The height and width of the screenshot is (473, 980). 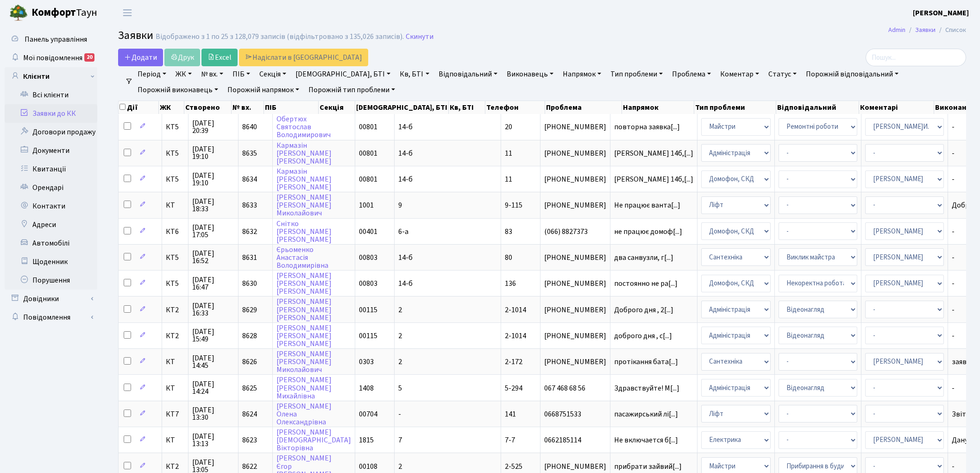 I want to click on input: Пошук..., so click(x=915, y=58).